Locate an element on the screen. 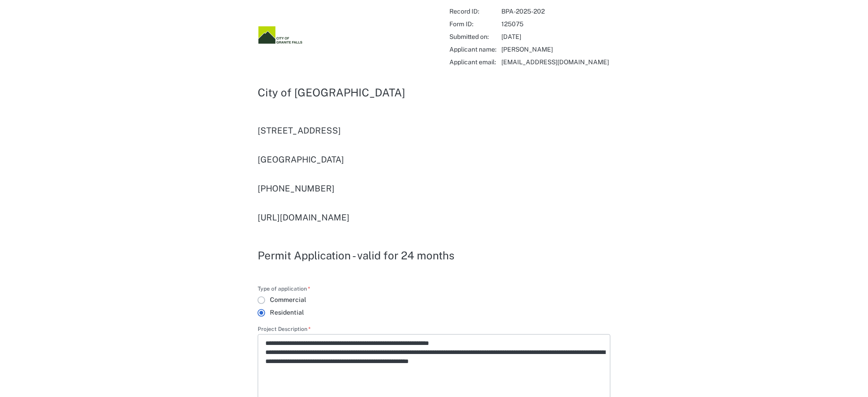 The image size is (868, 397). td: Applicant name: is located at coordinates (475, 50).